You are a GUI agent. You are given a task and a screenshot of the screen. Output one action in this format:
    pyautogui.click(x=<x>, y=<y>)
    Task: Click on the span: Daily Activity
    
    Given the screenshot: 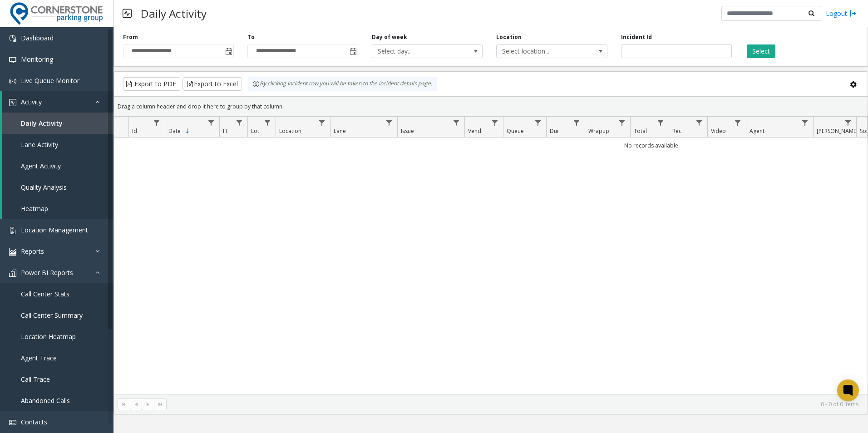 What is the action you would take?
    pyautogui.click(x=42, y=123)
    